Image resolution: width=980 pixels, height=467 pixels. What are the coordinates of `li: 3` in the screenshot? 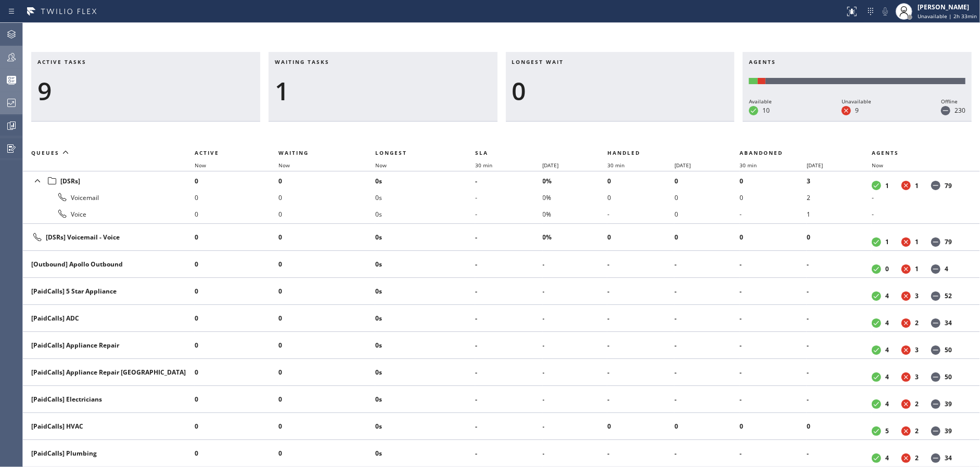 It's located at (839, 181).